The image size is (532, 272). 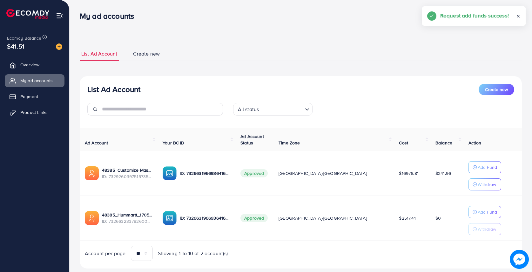 I want to click on span: $241.96, so click(x=443, y=173).